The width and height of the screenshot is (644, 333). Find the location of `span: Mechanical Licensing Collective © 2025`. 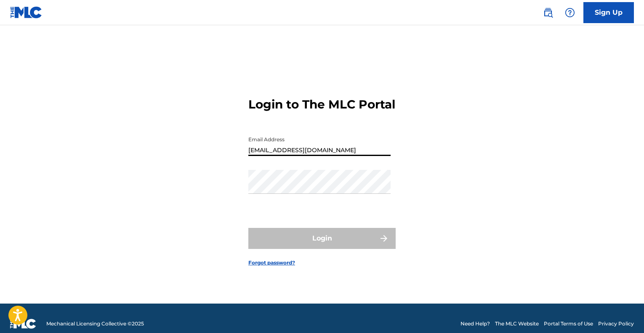

span: Mechanical Licensing Collective © 2025 is located at coordinates (95, 324).